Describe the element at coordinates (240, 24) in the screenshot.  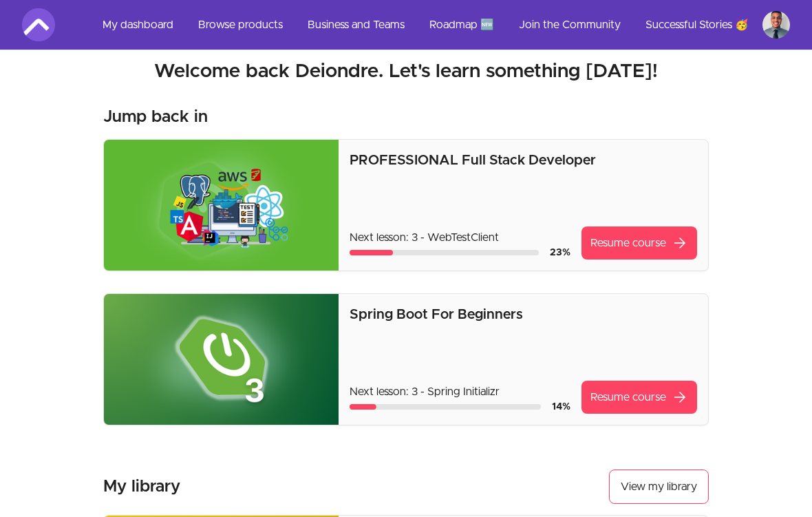
I see `a: Browse products` at that location.